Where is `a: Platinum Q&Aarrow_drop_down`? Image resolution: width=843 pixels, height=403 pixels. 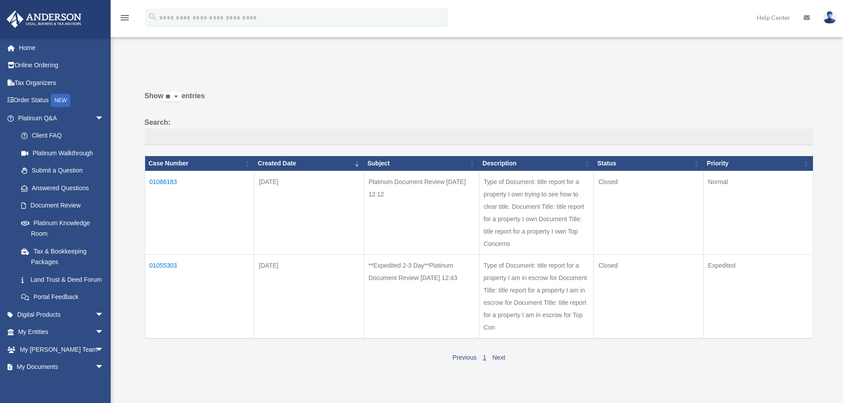
a: Platinum Q&Aarrow_drop_down is located at coordinates (59, 118).